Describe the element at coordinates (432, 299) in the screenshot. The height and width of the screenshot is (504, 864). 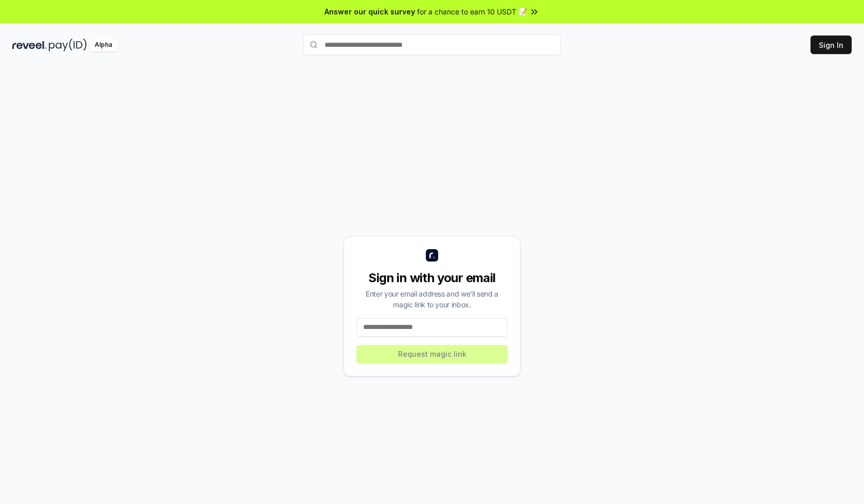
I see `div: Enter your email address and we’ll send a magic link to your inbox.` at that location.